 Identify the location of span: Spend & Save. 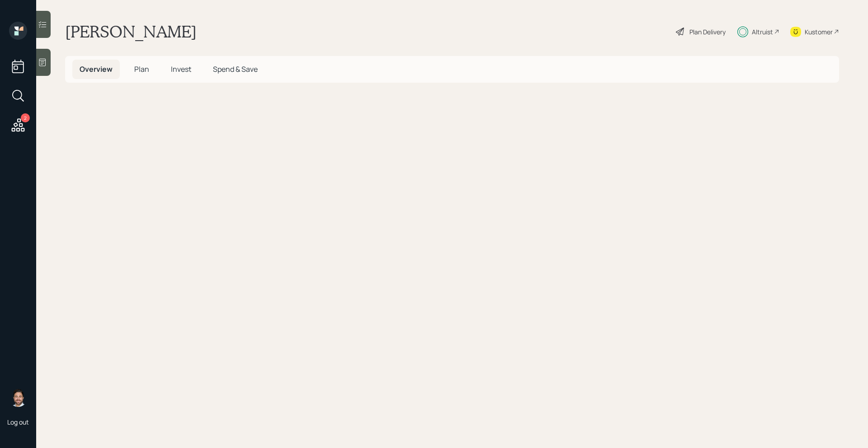
(235, 69).